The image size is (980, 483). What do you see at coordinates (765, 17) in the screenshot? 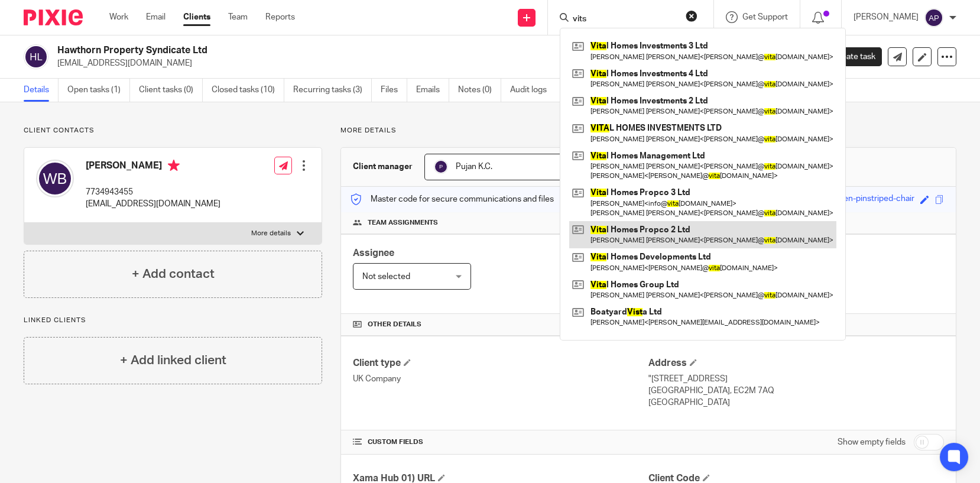
I see `span: Get Support` at bounding box center [765, 17].